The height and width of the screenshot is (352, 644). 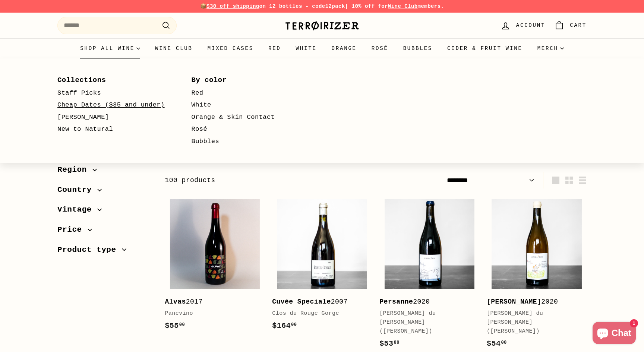 I want to click on inbox-online-store-chat: Shopify online store chat, so click(x=614, y=334).